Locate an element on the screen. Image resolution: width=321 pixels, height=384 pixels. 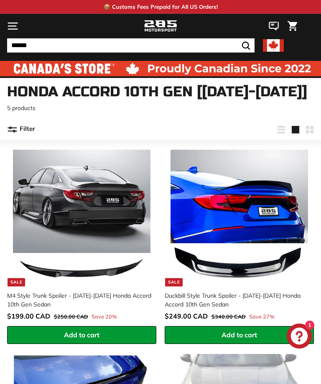
span: $250.00 CAD is located at coordinates (71, 317).